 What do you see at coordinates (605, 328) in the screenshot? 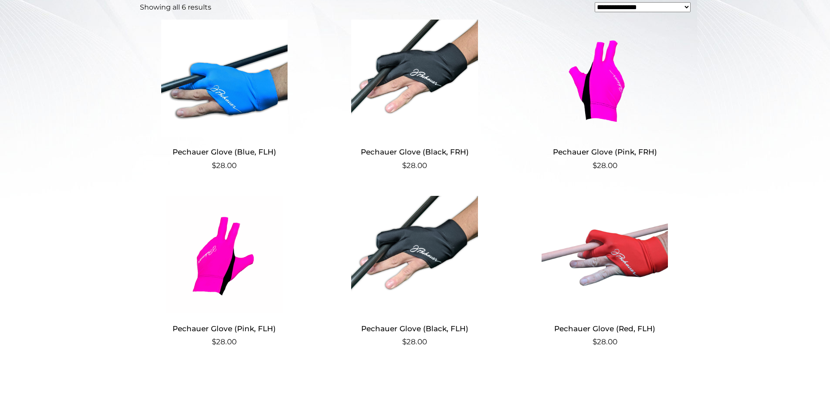
I see `h2: Pechauer Glove (Red, FLH)` at bounding box center [605, 328].